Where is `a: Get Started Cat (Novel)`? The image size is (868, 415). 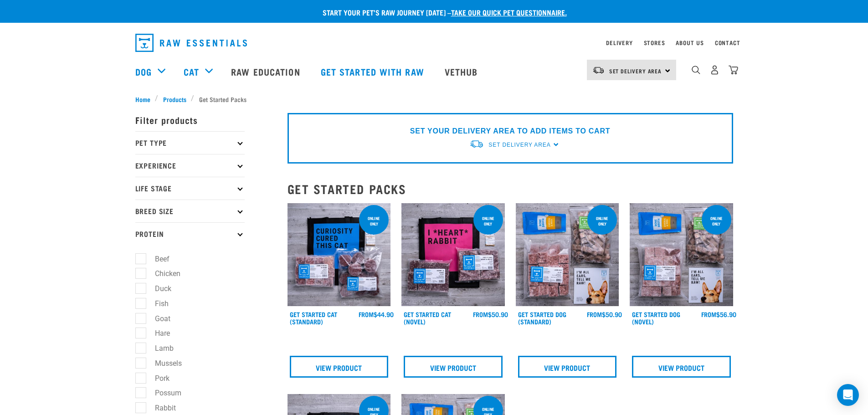 a: Get Started Cat (Novel) is located at coordinates (427, 318).